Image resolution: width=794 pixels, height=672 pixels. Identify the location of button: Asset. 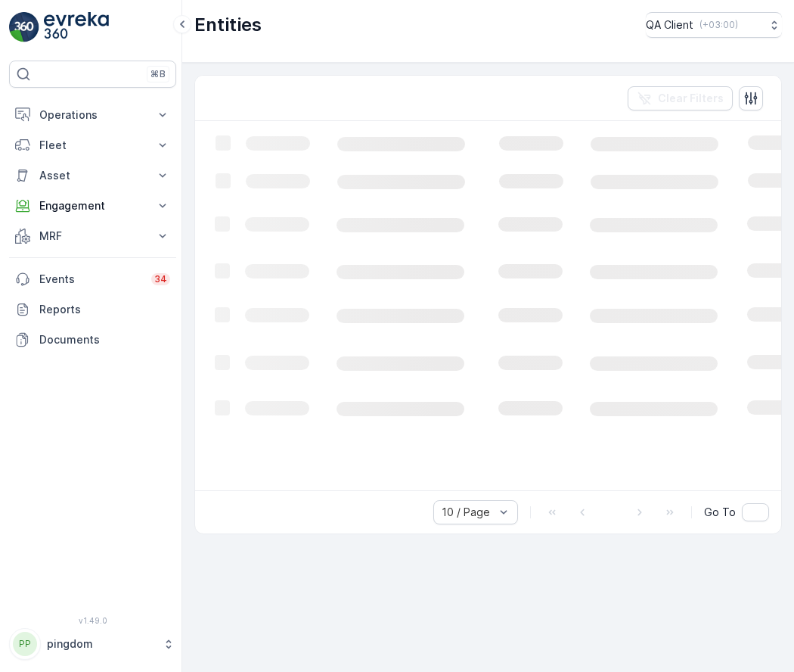
(92, 176).